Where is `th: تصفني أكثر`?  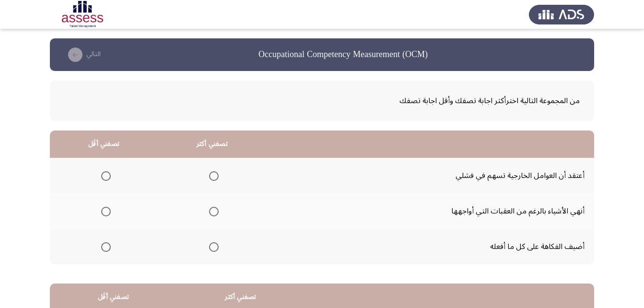 th: تصفني أكثر is located at coordinates (212, 144).